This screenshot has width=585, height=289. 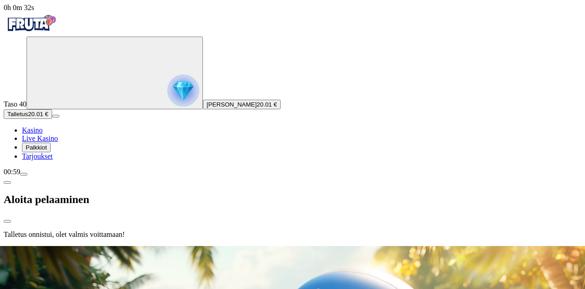 What do you see at coordinates (115, 73) in the screenshot?
I see `button: reward progress` at bounding box center [115, 73].